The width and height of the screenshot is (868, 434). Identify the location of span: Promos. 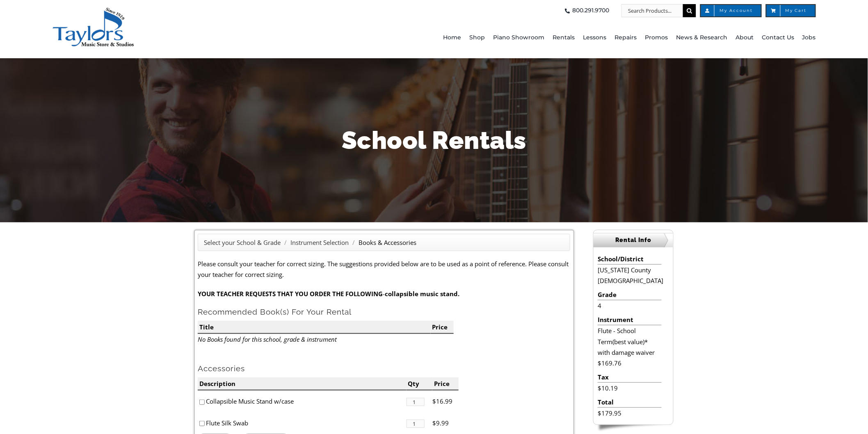
(657, 38).